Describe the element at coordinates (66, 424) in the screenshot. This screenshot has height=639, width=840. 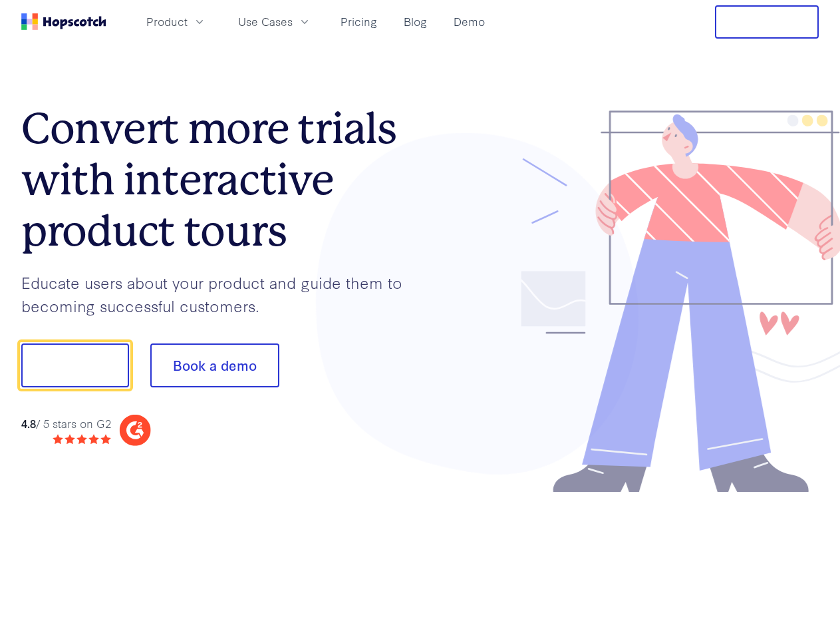
I see `div: / 5 stars on G2` at that location.